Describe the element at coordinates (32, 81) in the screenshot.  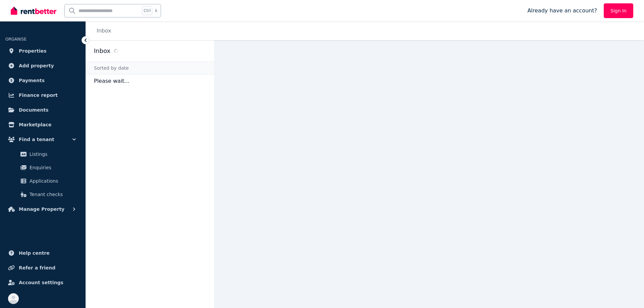
I see `span: Payments` at that location.